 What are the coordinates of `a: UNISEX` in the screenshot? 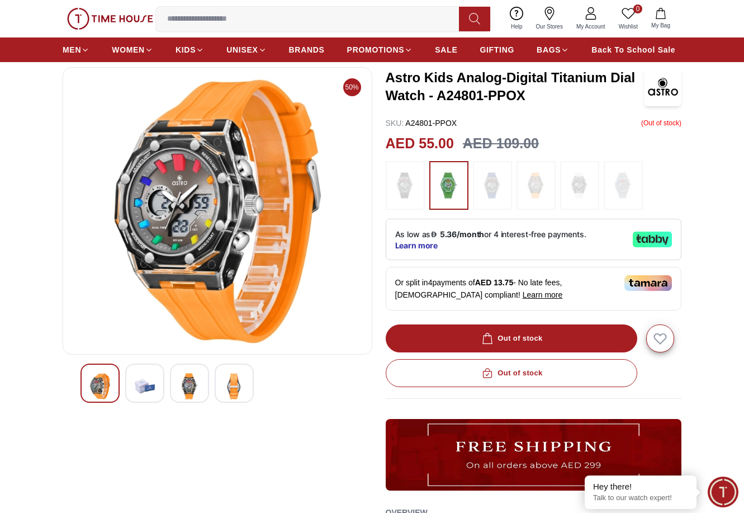 It's located at (246, 50).